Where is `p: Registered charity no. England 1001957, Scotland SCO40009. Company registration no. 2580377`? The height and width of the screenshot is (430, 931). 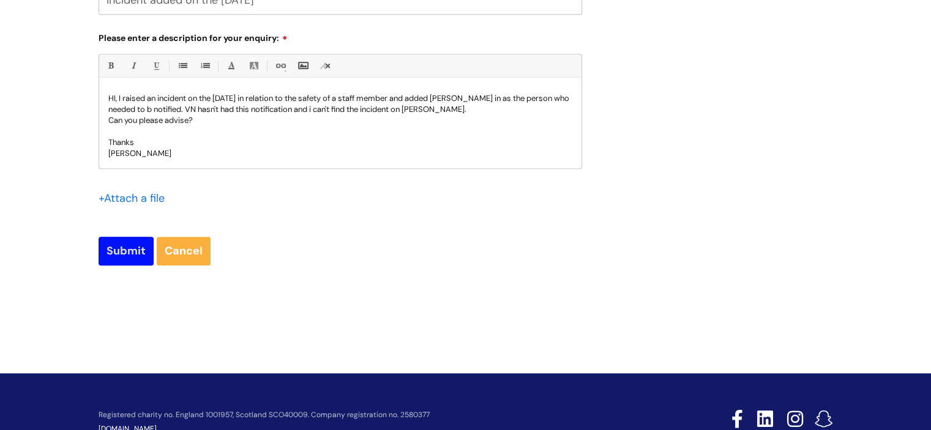 p: Registered charity no. England 1001957, Scotland SCO40009. Company registration no. 2580377 is located at coordinates (372, 415).